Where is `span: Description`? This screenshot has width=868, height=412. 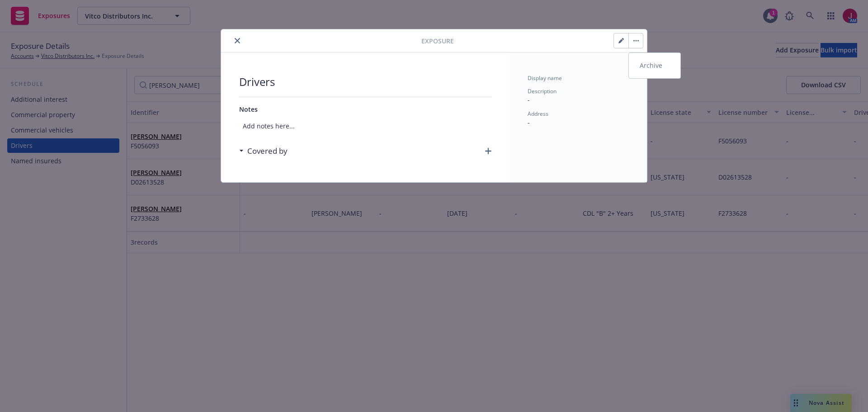 span: Description is located at coordinates (542, 91).